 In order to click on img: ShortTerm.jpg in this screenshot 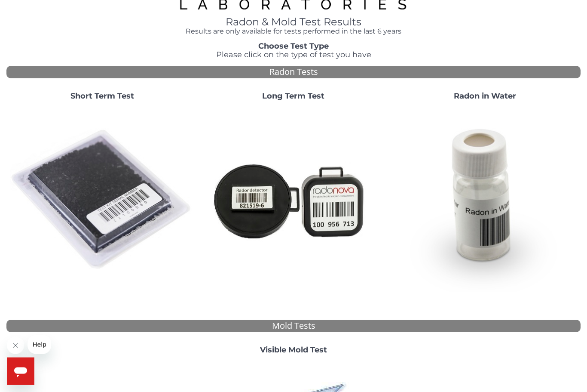, I will do `click(102, 200)`.